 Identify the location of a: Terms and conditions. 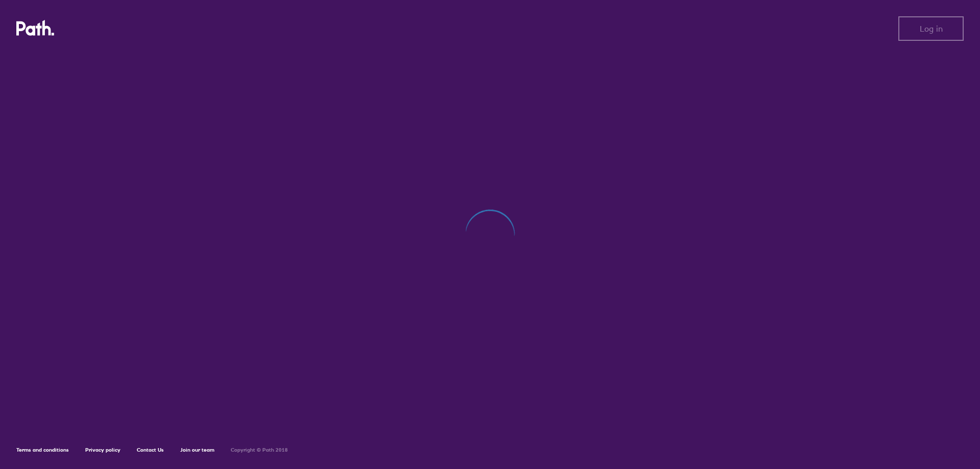
(42, 450).